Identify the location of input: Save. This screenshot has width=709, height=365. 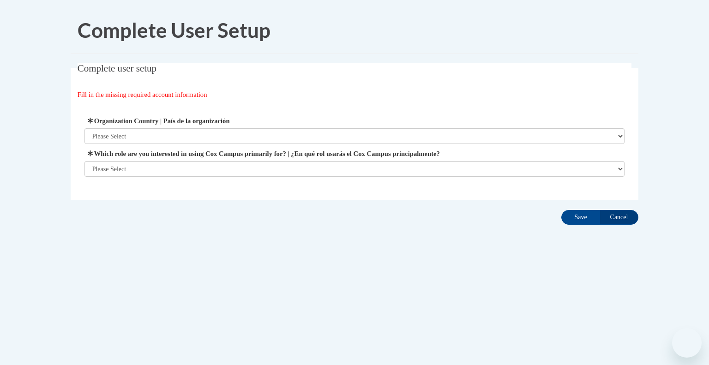
(581, 218).